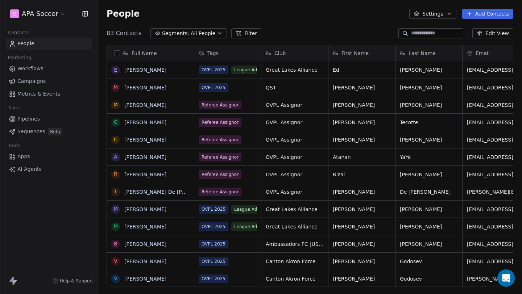 Image resolution: width=522 pixels, height=294 pixels. Describe the element at coordinates (144, 53) in the screenshot. I see `span: Full Name` at that location.